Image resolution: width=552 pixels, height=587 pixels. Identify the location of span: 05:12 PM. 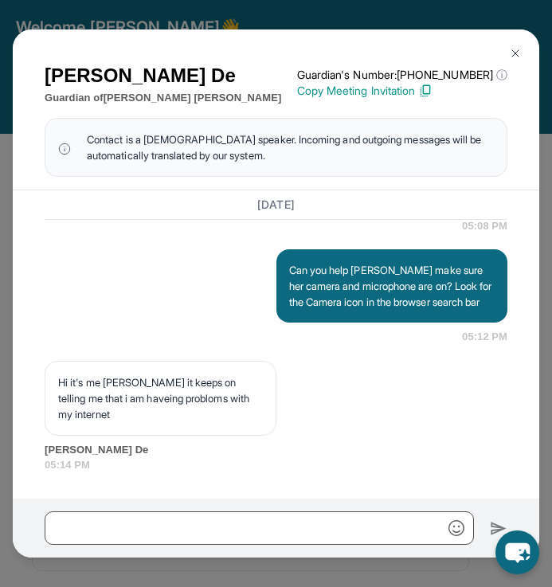
(484, 337).